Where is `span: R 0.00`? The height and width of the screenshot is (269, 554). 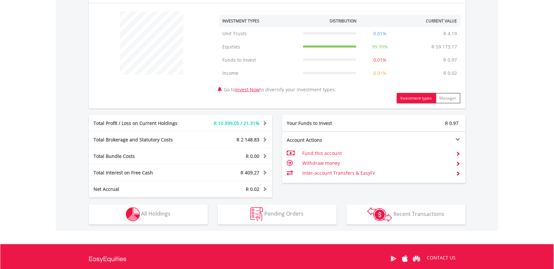 span: R 0.00 is located at coordinates (253, 156).